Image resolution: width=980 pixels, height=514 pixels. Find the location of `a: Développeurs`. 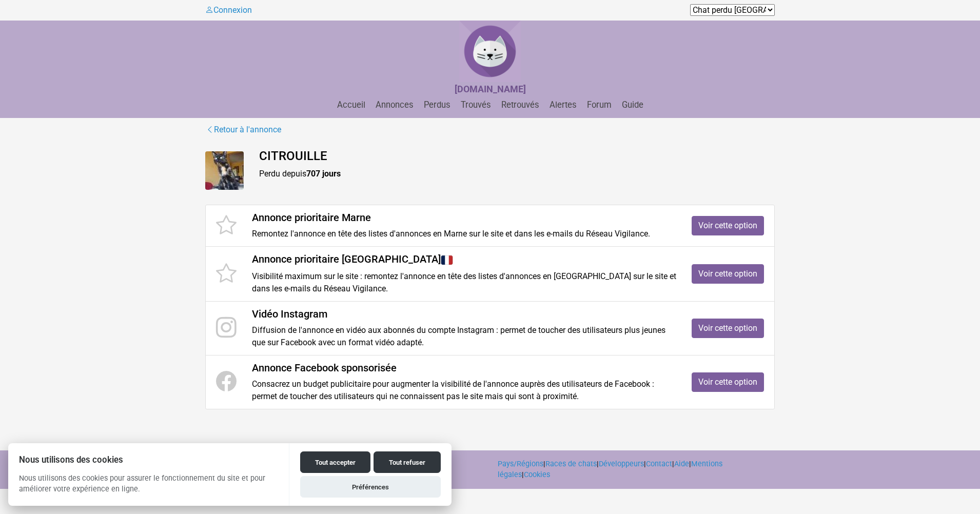

a: Développeurs is located at coordinates (621, 464).